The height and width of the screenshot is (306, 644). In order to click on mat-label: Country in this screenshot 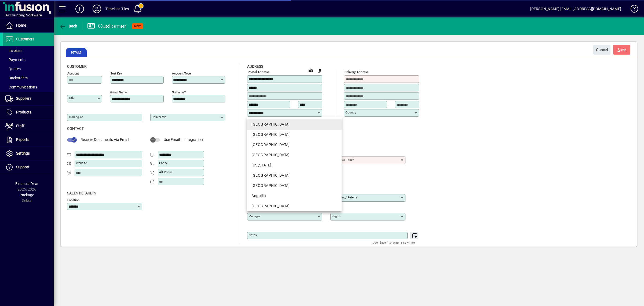, I will do `click(351, 113)`.